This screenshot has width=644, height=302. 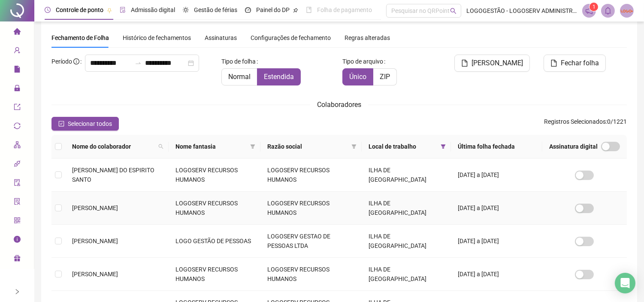 What do you see at coordinates (608, 11) in the screenshot?
I see `span: bell` at bounding box center [608, 11].